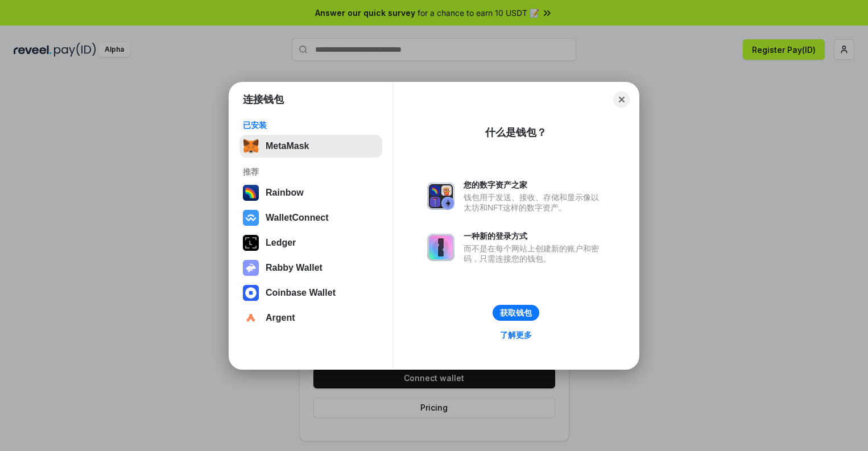 The height and width of the screenshot is (451, 868). I want to click on div: Rabby Wallet, so click(294, 268).